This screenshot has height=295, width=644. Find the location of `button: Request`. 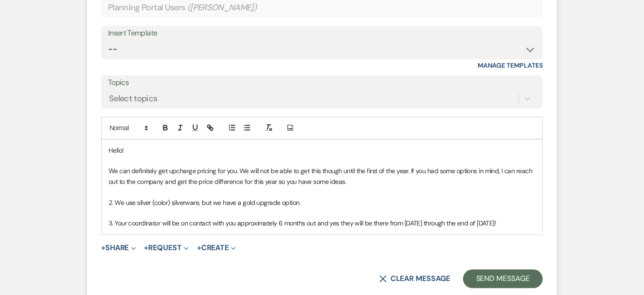

button: Request is located at coordinates (166, 248).